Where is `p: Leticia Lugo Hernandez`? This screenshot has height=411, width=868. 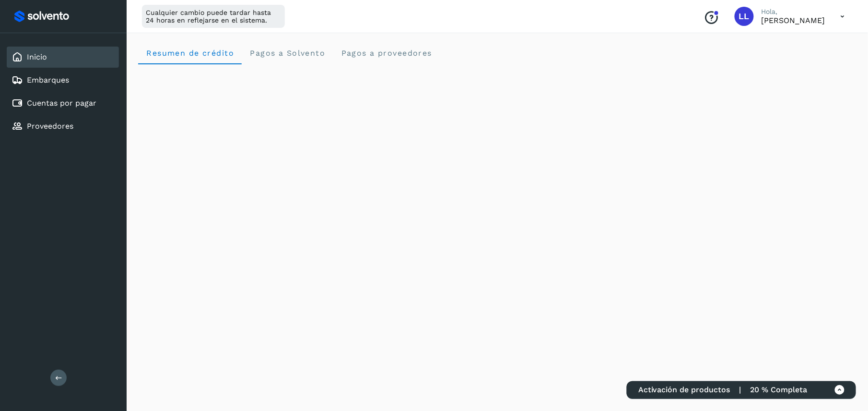 p: Leticia Lugo Hernandez is located at coordinates (793, 20).